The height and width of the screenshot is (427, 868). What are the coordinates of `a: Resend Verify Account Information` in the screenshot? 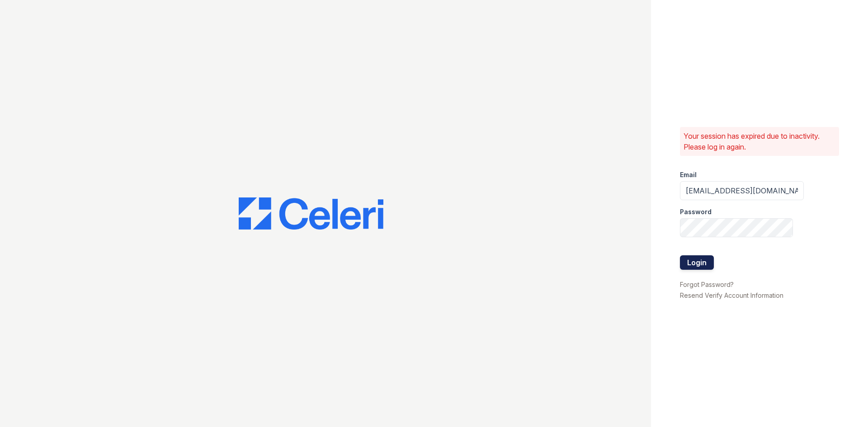 It's located at (732, 295).